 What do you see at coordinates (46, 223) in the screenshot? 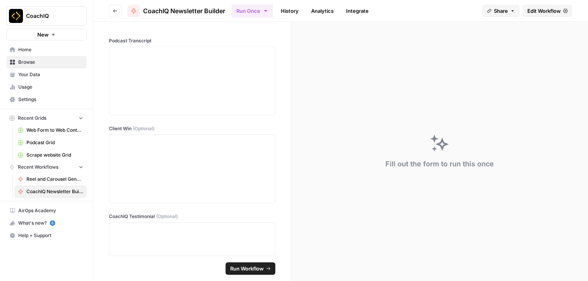
I see `button: What's new? 5` at bounding box center [46, 223].